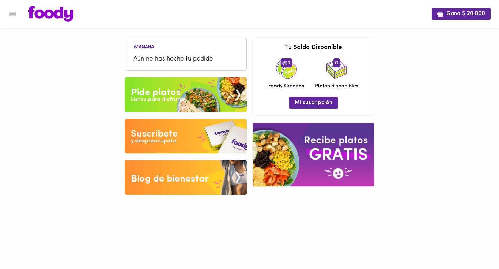 The width and height of the screenshot is (499, 269). Describe the element at coordinates (313, 102) in the screenshot. I see `button: Mi suscripción` at that location.